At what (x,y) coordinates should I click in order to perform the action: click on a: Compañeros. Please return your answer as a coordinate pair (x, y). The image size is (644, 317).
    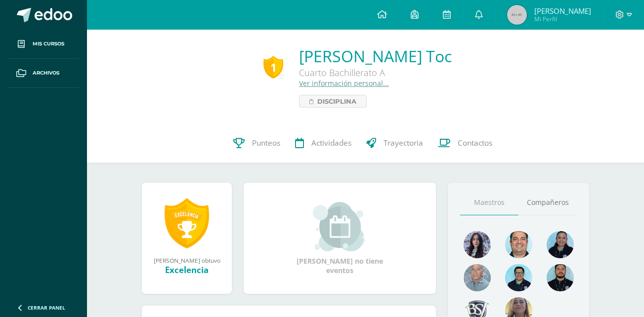
    Looking at the image, I should click on (548, 203).